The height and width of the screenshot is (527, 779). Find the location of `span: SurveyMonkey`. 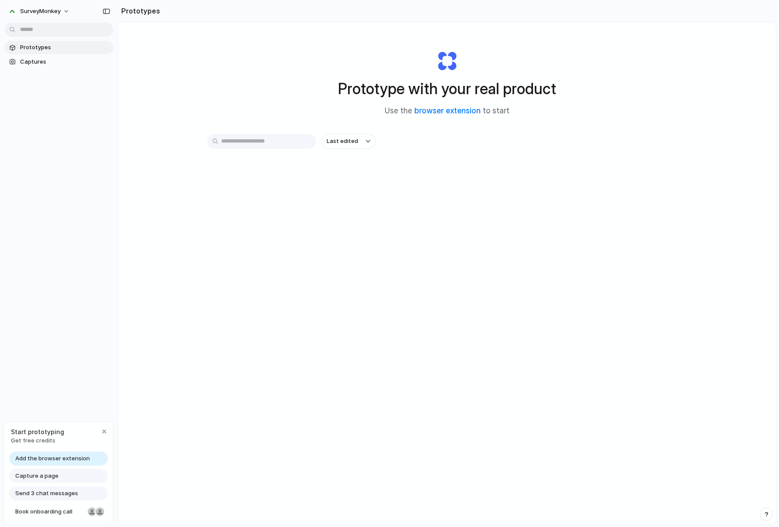

span: SurveyMonkey is located at coordinates (40, 11).